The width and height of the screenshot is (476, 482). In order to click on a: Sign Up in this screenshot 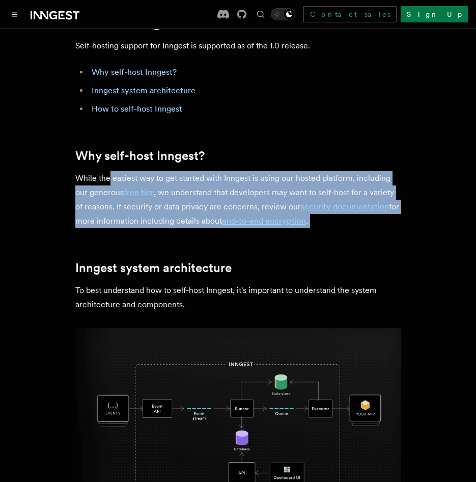, I will do `click(435, 14)`.